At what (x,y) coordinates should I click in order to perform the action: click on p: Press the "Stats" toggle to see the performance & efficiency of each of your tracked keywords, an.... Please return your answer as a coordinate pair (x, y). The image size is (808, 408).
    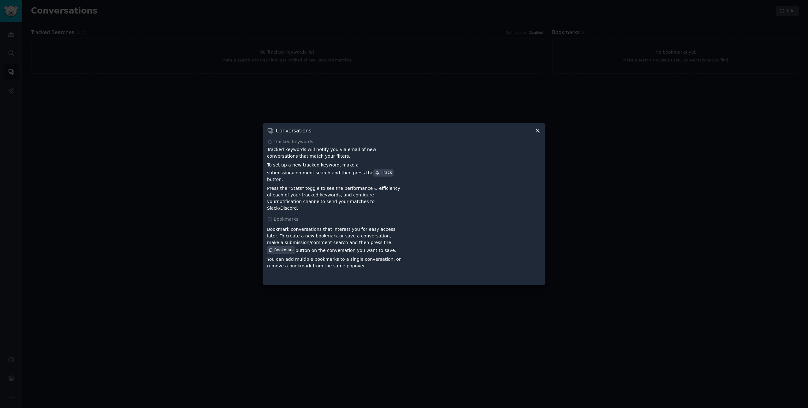
    Looking at the image, I should click on (334, 199).